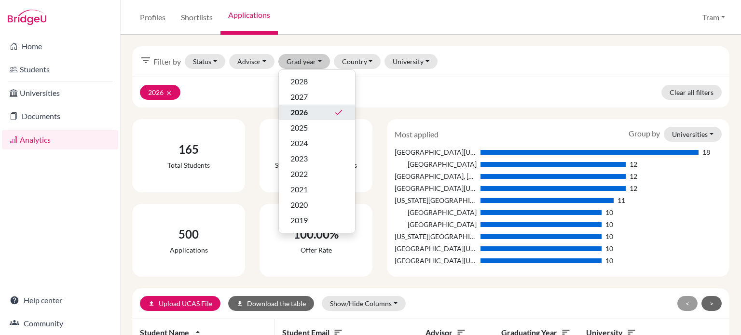  Describe the element at coordinates (205, 61) in the screenshot. I see `button: Status` at that location.